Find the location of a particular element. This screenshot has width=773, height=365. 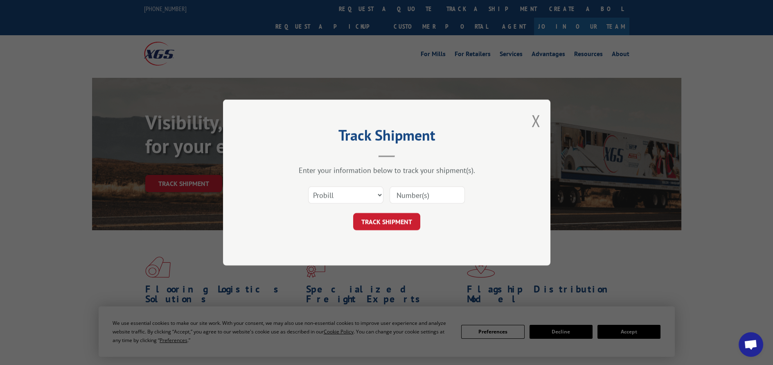

button: Close modal is located at coordinates (536, 120).